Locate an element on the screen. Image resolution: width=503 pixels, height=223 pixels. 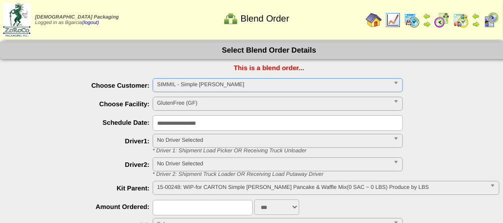
img: calendarcustomer.gif is located at coordinates (491, 20).